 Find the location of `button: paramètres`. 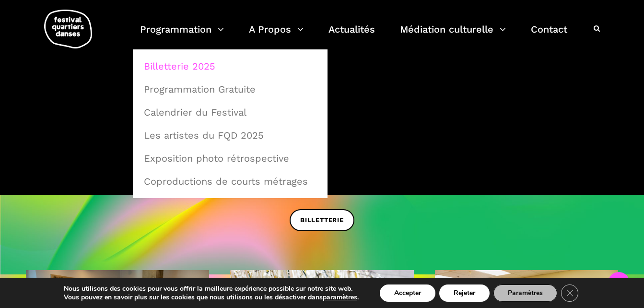

button: paramètres is located at coordinates (340, 297).